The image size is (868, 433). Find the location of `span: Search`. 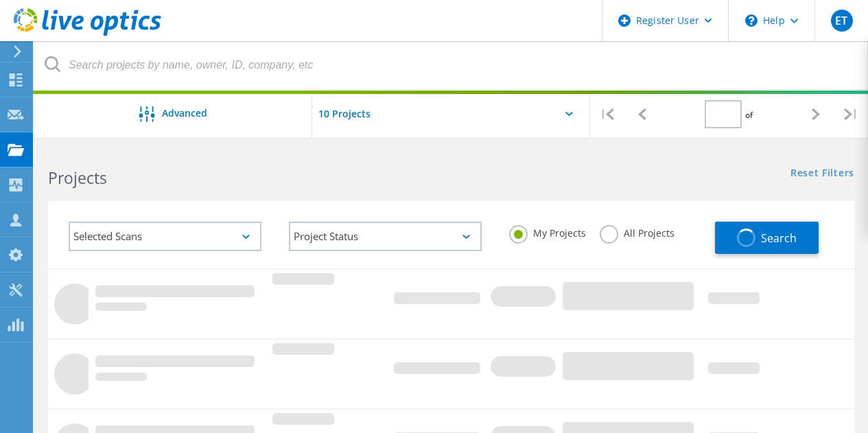

span: Search is located at coordinates (778, 238).